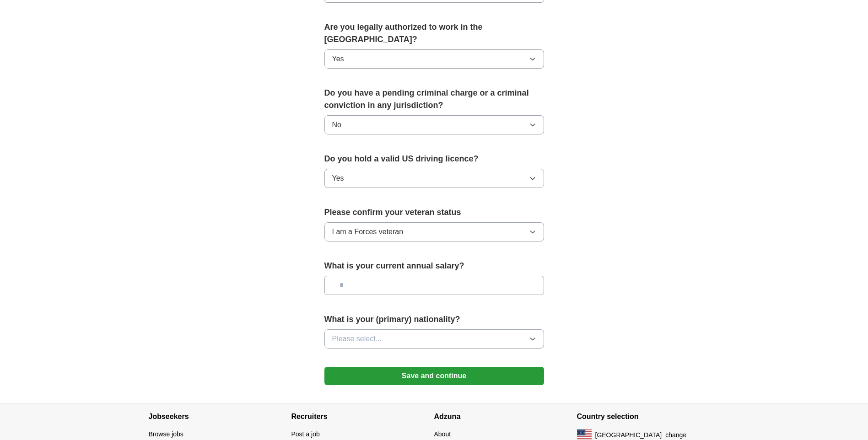 Image resolution: width=868 pixels, height=440 pixels. Describe the element at coordinates (434, 232) in the screenshot. I see `button: I am a Forces veteran` at that location.